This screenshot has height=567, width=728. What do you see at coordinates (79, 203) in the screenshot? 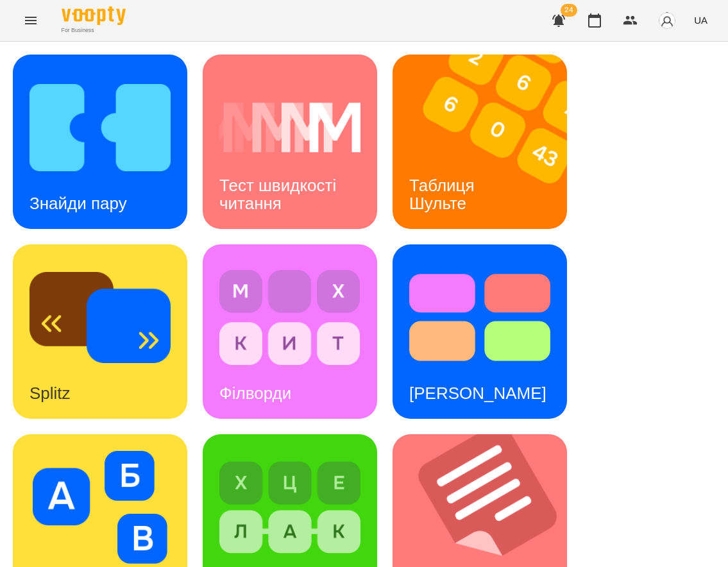
I see `h3: Знайди пару` at bounding box center [79, 203].